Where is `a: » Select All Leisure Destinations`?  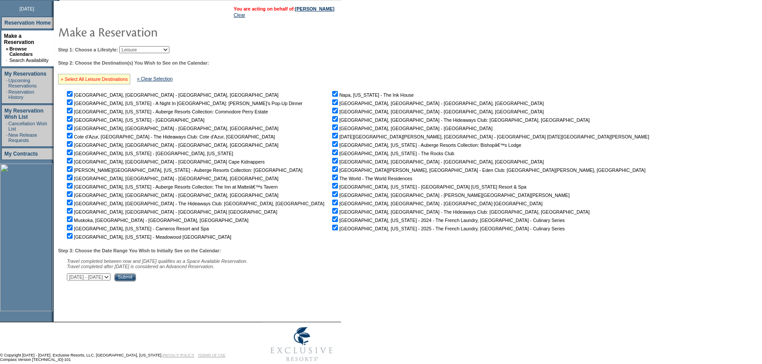 a: » Select All Leisure Destinations is located at coordinates (94, 79).